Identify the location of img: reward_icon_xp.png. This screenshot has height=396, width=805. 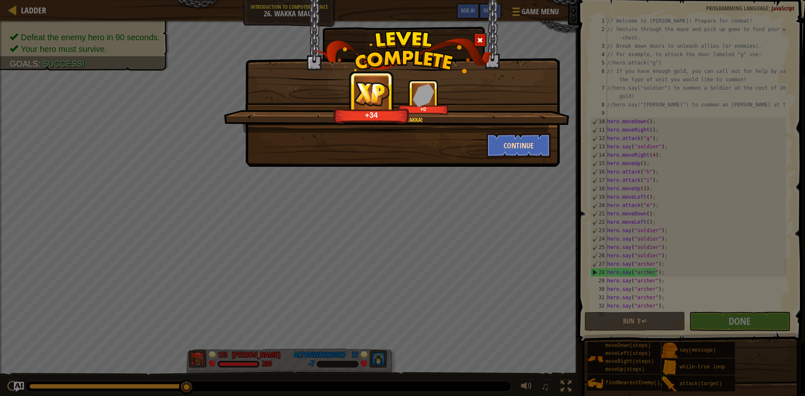
(372, 94).